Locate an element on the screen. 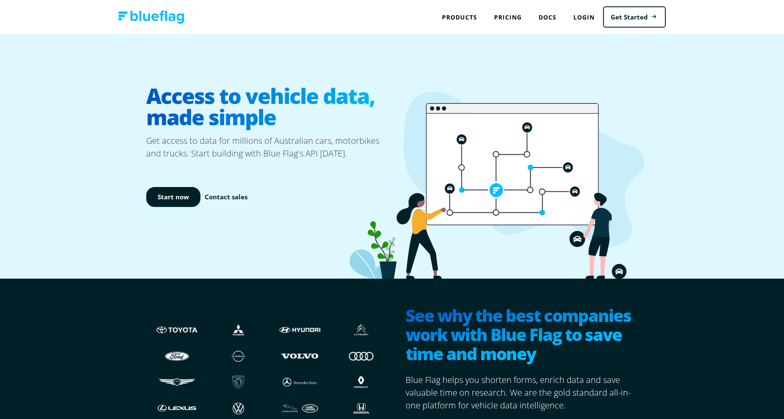  img: Ford logo is located at coordinates (177, 355).